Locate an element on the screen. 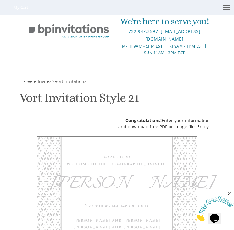 This screenshot has width=234, height=230. a: Vort Invitations is located at coordinates (70, 81).